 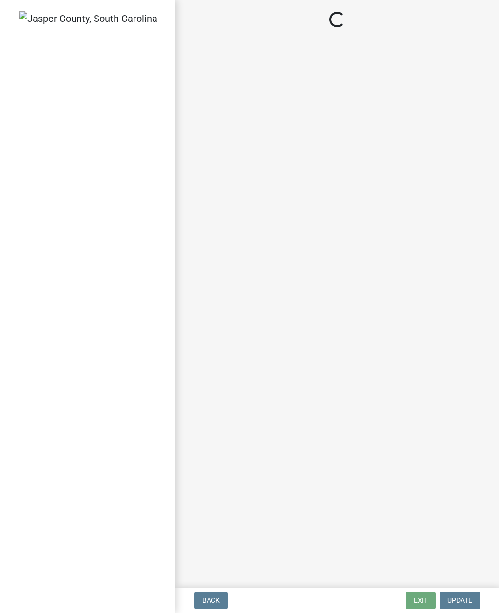 I want to click on button: Back, so click(x=211, y=601).